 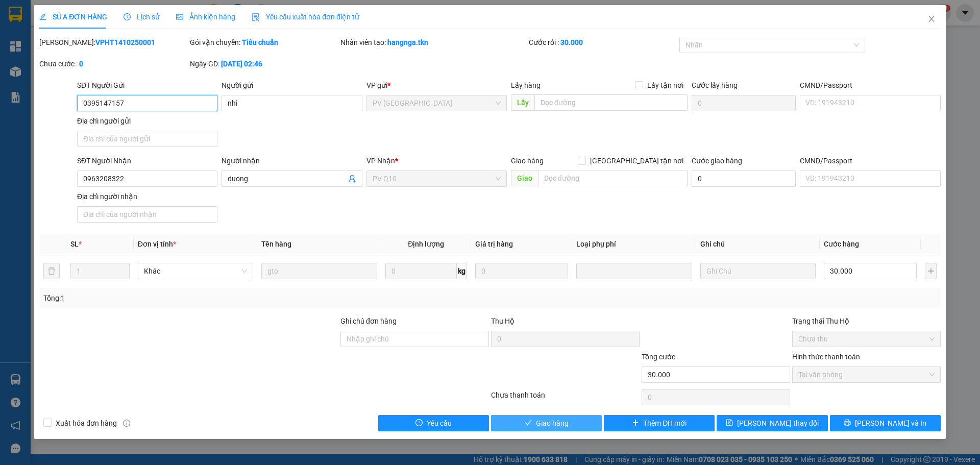 I want to click on div: Người gửi, so click(x=292, y=85).